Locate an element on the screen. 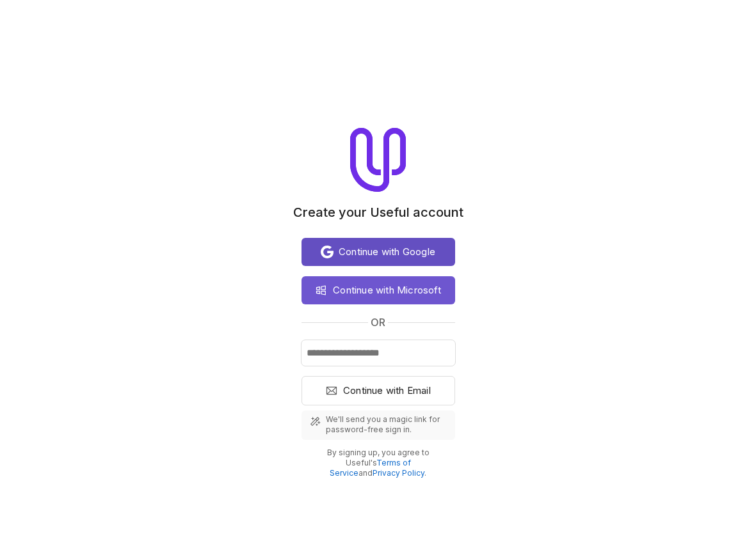 This screenshot has width=756, height=548. h1: Create your Useful account is located at coordinates (378, 213).